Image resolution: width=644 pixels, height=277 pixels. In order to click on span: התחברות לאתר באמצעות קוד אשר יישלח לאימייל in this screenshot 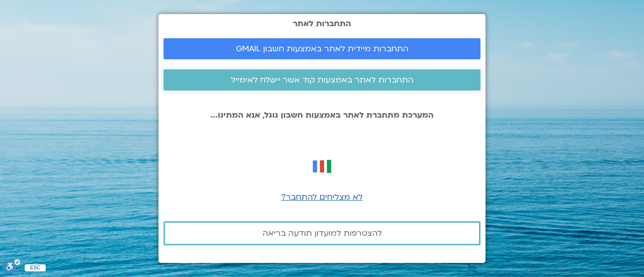, I will do `click(322, 80)`.